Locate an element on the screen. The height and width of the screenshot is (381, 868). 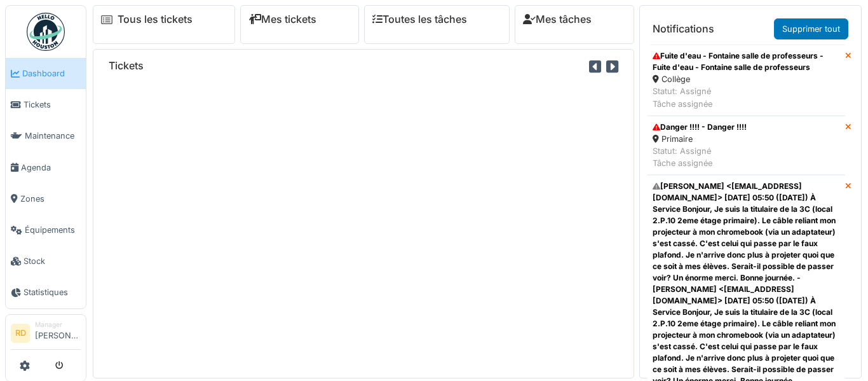
a: Maintenance is located at coordinates (46, 135).